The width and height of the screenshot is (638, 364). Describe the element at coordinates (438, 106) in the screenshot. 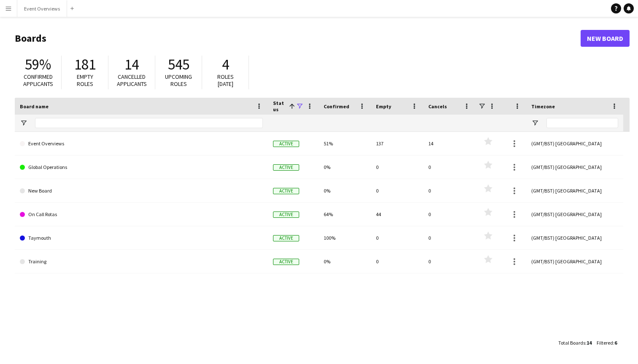

I see `span: Cancels` at that location.